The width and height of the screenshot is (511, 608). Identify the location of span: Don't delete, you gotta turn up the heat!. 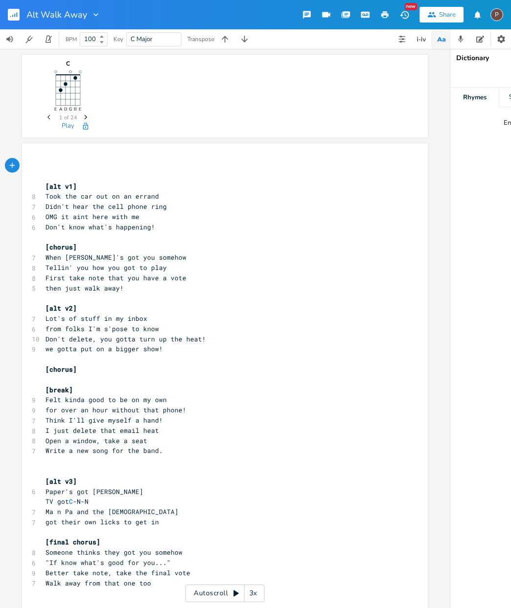
(126, 339).